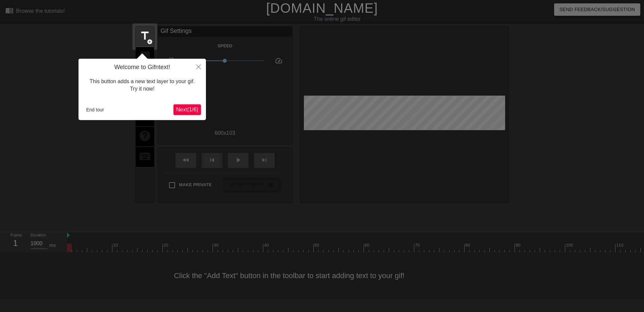 The height and width of the screenshot is (312, 644). Describe the element at coordinates (142, 67) in the screenshot. I see `h4: Welcome to Gifntext!` at that location.